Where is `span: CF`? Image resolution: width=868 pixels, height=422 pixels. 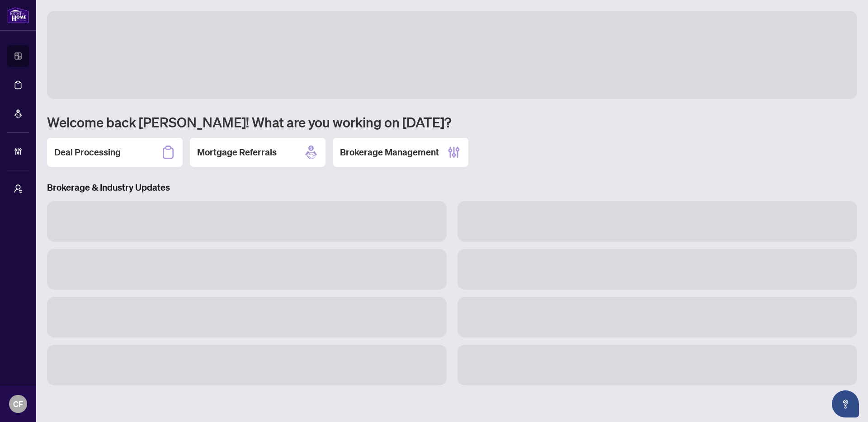 span: CF is located at coordinates (18, 404).